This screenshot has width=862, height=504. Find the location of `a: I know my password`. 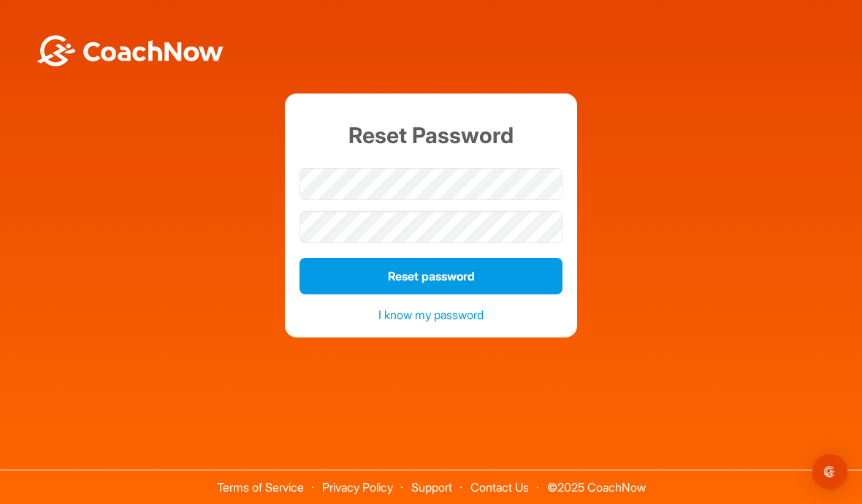

a: I know my password is located at coordinates (431, 315).